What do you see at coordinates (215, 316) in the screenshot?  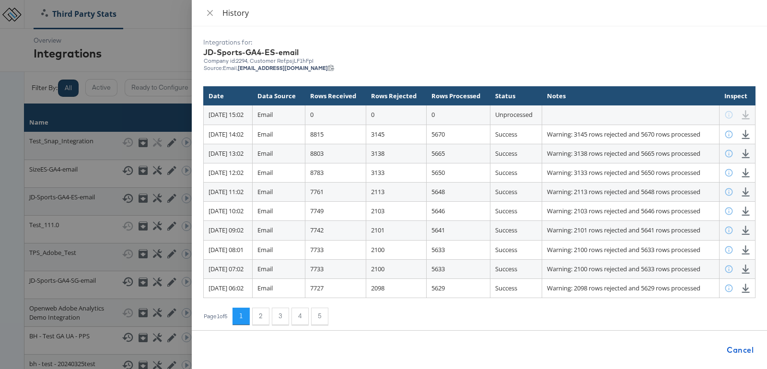 I see `div: Page 1 of 5` at bounding box center [215, 316].